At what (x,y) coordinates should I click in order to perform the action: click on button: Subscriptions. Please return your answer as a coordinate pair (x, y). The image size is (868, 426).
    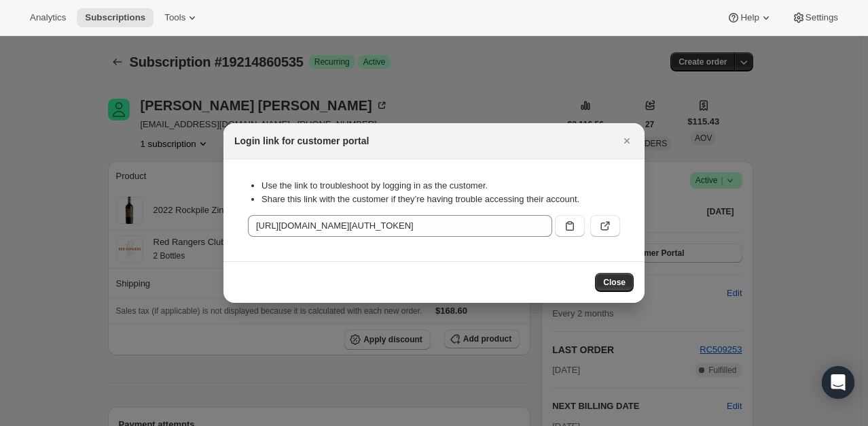
    Looking at the image, I should click on (115, 18).